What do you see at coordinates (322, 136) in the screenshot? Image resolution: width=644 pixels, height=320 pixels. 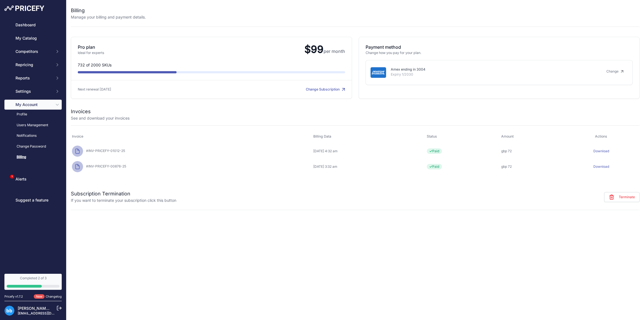 I see `span: Billing Data` at bounding box center [322, 136].